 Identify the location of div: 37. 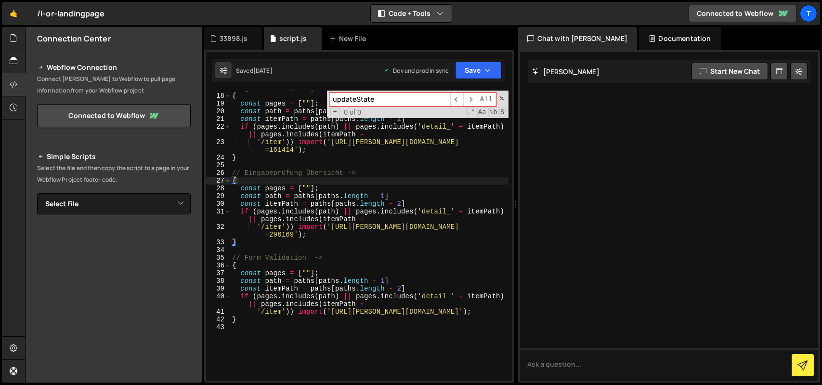
(218, 273).